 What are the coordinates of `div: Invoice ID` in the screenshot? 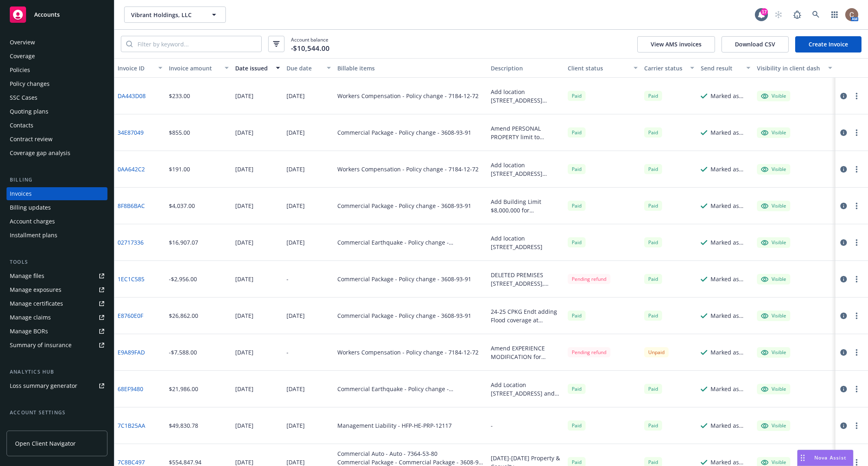 It's located at (135, 68).